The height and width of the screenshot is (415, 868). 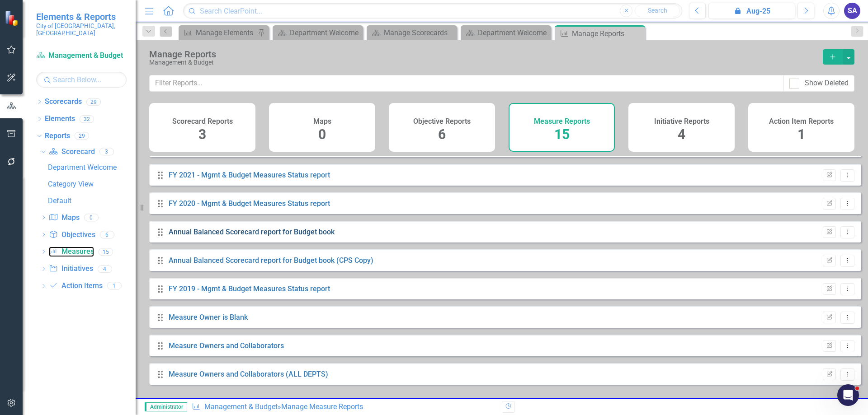 What do you see at coordinates (251, 231) in the screenshot?
I see `a: Annual Balanced Scorecard report for Budget book` at bounding box center [251, 231].